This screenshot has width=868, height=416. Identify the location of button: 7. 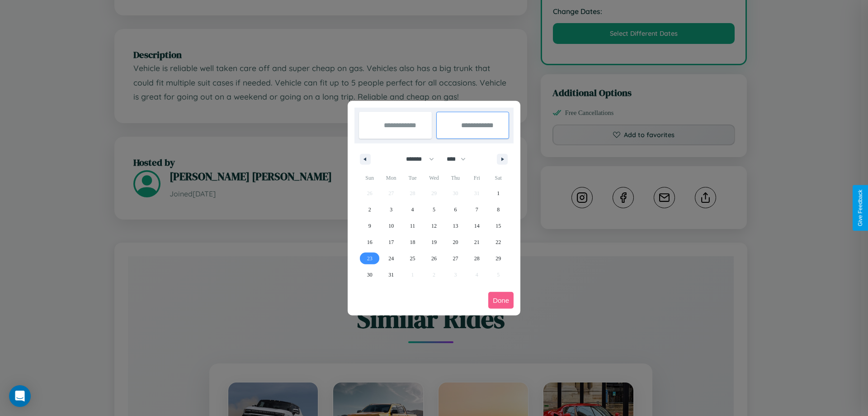
(476, 210).